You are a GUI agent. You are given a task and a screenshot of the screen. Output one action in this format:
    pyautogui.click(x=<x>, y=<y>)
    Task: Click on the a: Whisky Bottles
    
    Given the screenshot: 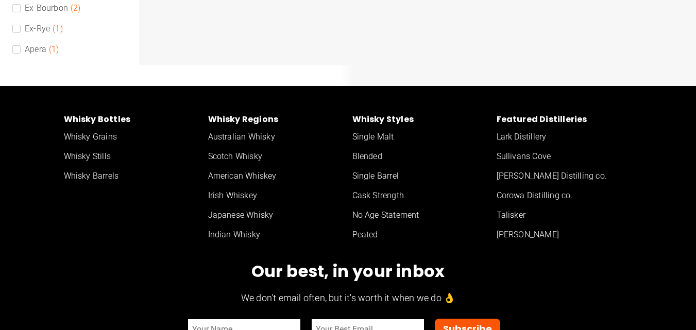 What is the action you would take?
    pyautogui.click(x=132, y=120)
    